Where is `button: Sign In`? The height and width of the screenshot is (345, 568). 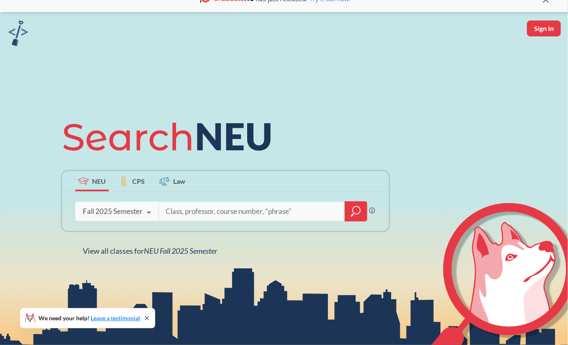
button: Sign In is located at coordinates (544, 28).